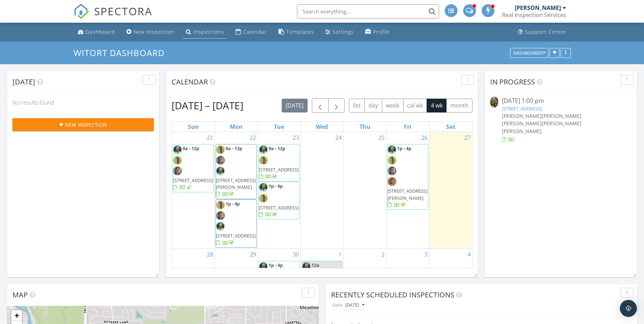 This screenshot has height=324, width=644. I want to click on div: Inspections, so click(208, 31).